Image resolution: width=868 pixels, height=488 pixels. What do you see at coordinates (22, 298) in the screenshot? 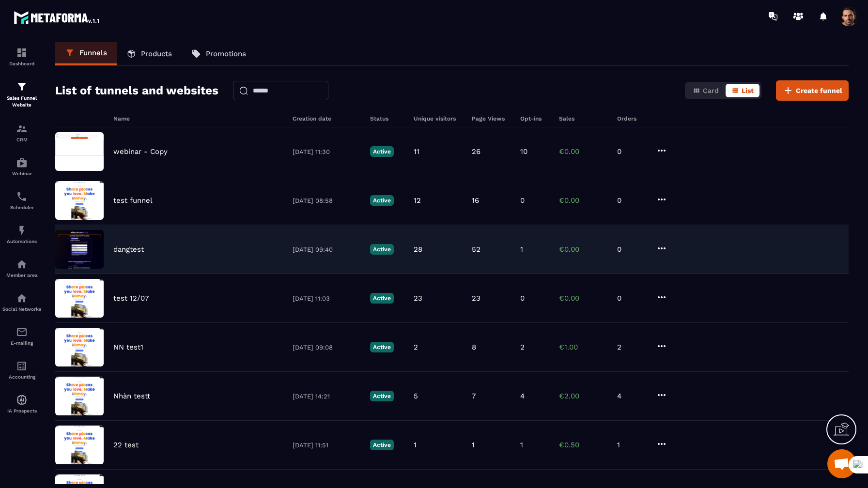
I see `img: social-network` at bounding box center [22, 298].